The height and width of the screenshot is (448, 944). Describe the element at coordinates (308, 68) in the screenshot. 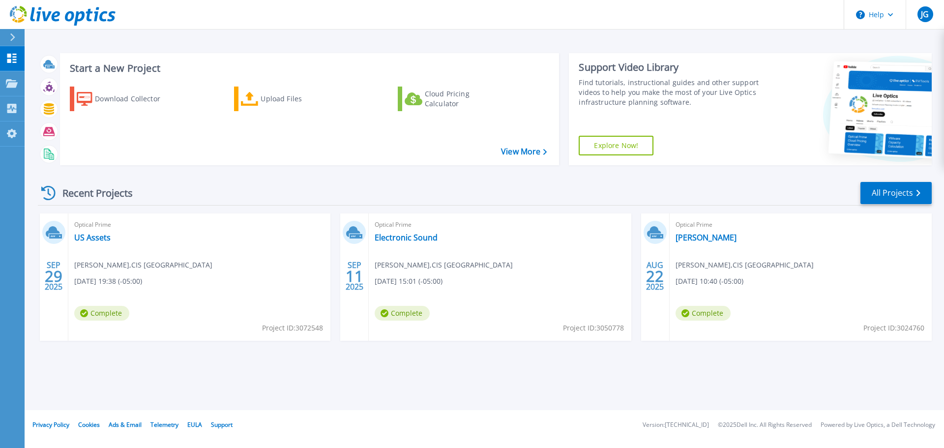

I see `h3: Start a New Project` at that location.